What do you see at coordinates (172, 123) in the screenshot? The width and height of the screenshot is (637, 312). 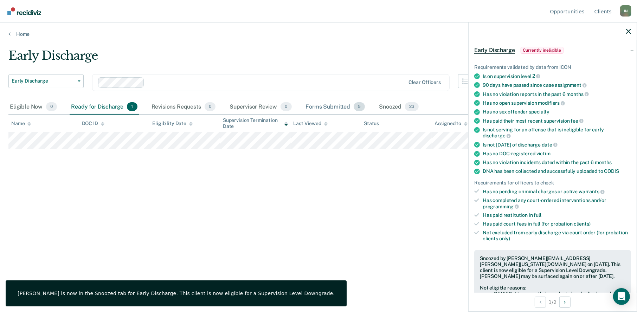 I see `div: Eligibility Date` at bounding box center [172, 123].